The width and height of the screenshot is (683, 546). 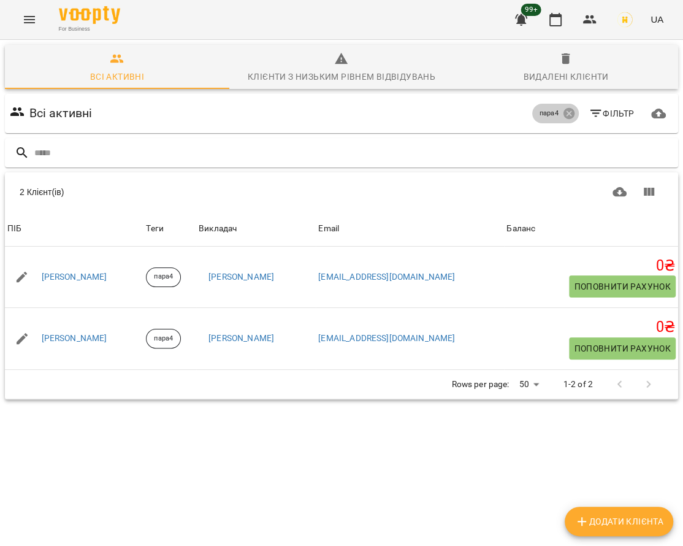 I want to click on button: Фільтр, so click(x=611, y=113).